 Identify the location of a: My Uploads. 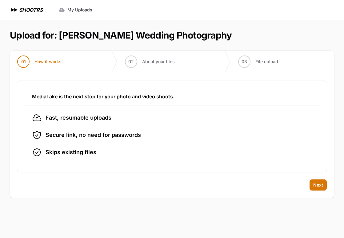
(75, 10).